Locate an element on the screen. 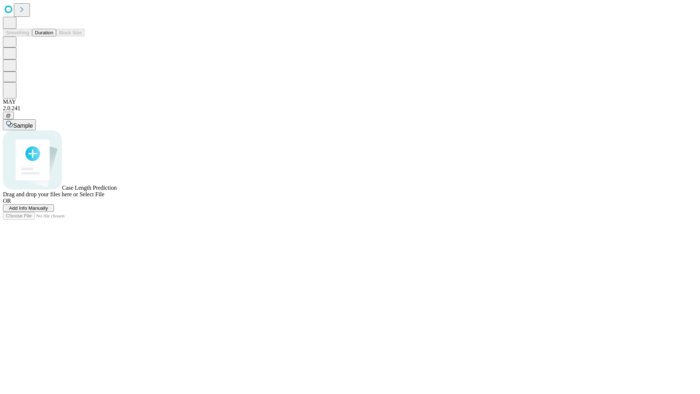  span: Add Info Manually is located at coordinates (28, 208).